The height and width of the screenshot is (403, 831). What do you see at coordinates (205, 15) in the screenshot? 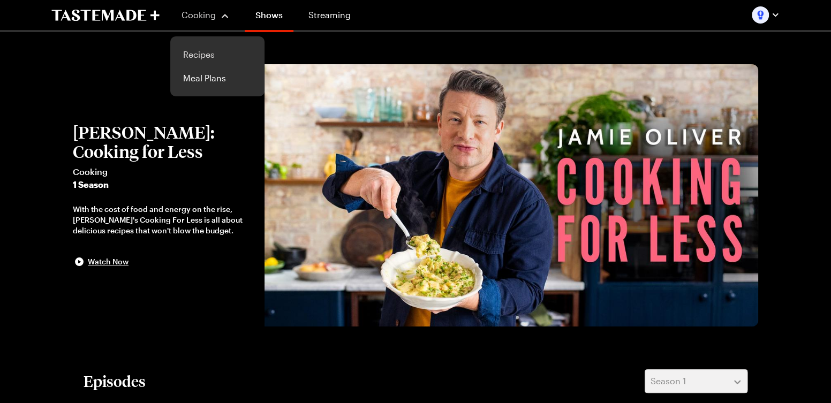
I see `button: Cooking` at bounding box center [205, 15].